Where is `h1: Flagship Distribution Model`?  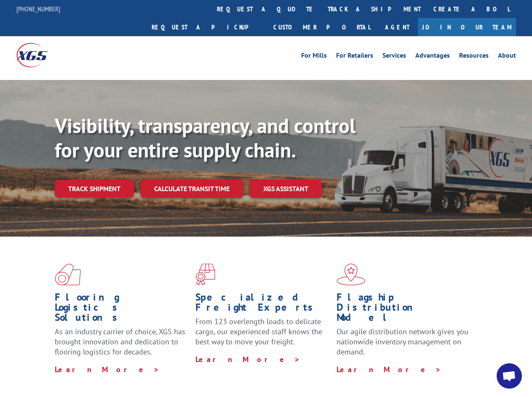
h1: Flagship Distribution Model is located at coordinates (403, 309).